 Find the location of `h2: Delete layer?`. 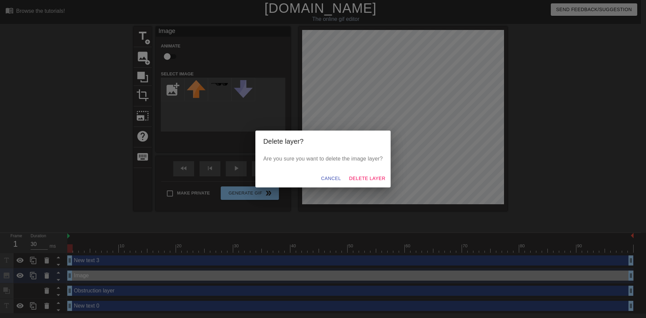

h2: Delete layer? is located at coordinates (323, 141).